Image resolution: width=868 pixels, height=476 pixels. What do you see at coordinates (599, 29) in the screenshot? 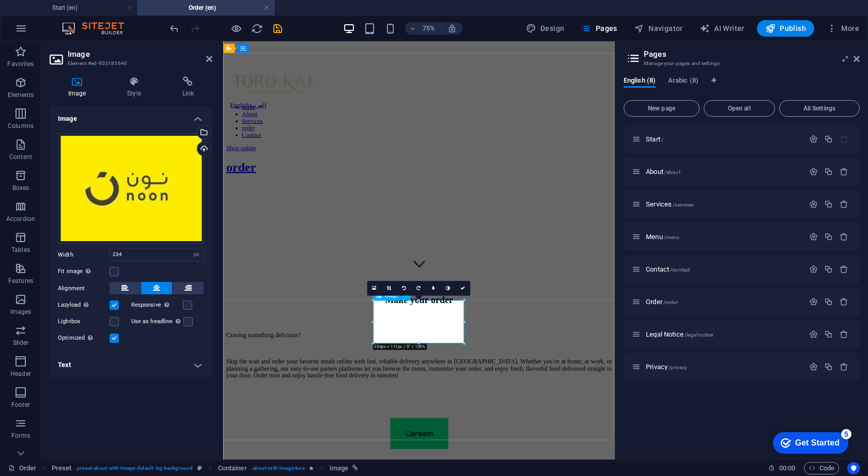
I see `button: Pages` at bounding box center [599, 29].